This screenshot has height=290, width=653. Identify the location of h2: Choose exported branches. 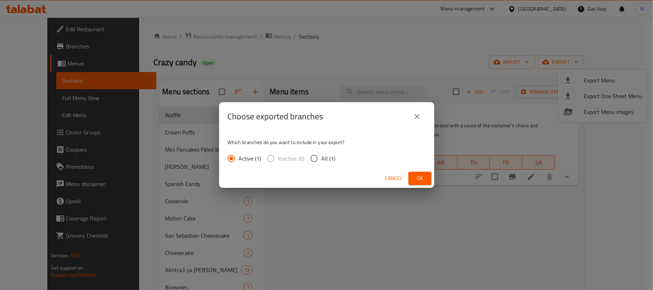
(275, 116).